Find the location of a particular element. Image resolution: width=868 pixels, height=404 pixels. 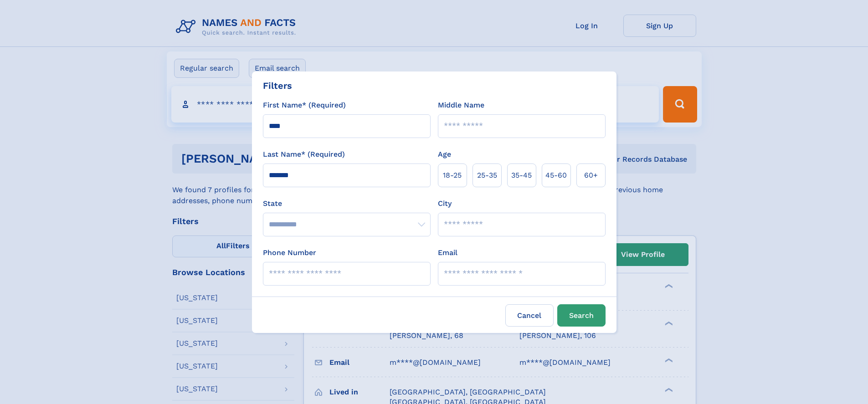

span: 25‑35 is located at coordinates (487, 176).